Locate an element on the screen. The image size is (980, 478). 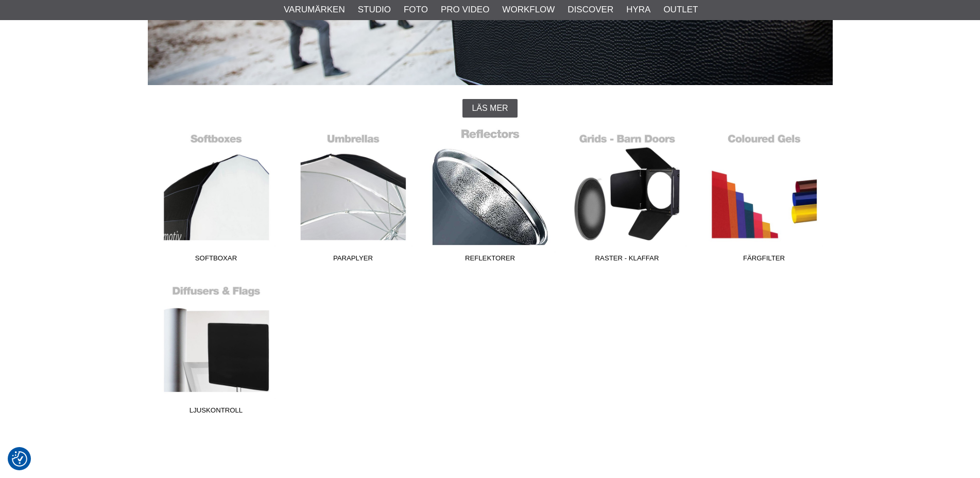
span: Raster - Klaffar is located at coordinates (628, 259).